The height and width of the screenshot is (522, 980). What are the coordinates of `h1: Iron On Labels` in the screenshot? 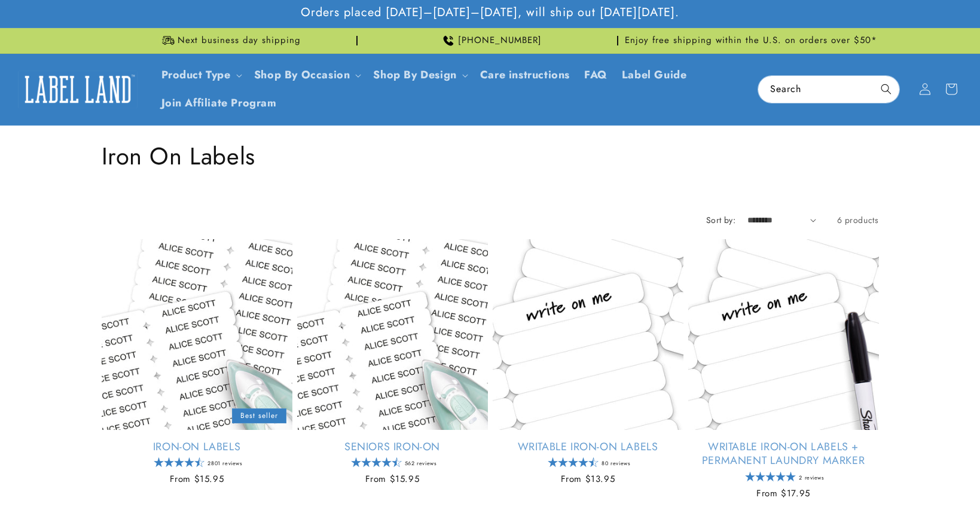 It's located at (490, 156).